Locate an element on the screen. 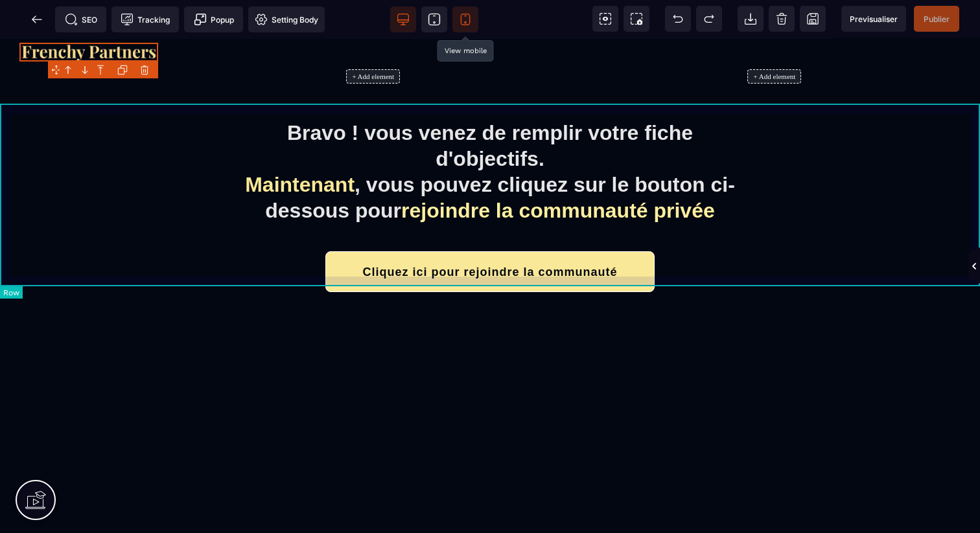 The image size is (980, 533). button: Cliquez ici pour rejoindre la communauté is located at coordinates (490, 232).